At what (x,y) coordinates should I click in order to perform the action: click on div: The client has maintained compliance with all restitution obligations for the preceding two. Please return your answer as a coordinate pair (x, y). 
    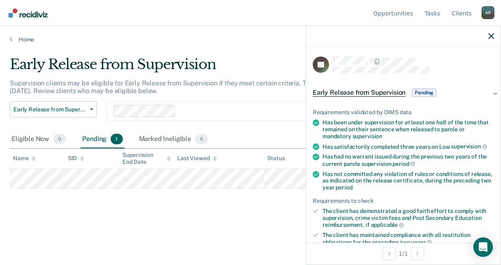
    Looking at the image, I should click on (408, 238).